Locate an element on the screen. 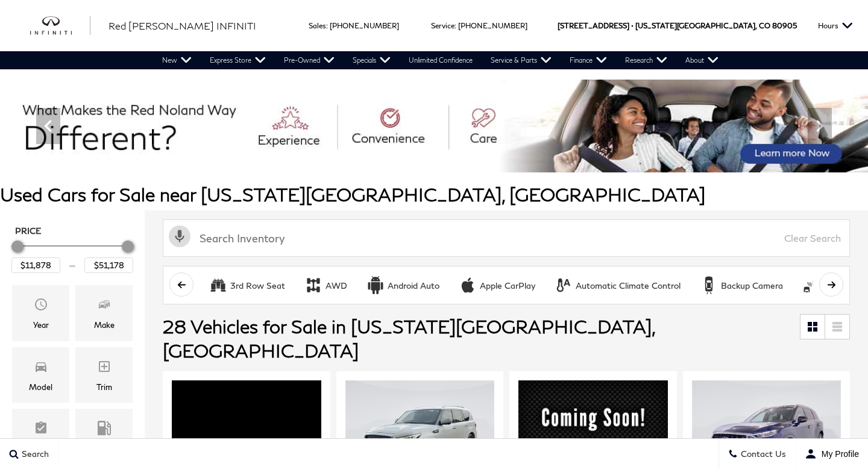  div: MakeMake is located at coordinates (104, 312).